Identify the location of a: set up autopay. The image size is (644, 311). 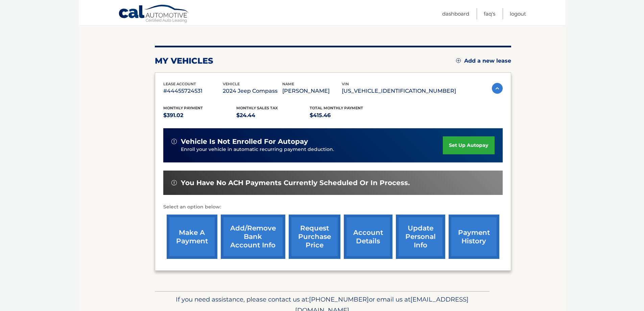
(469, 145).